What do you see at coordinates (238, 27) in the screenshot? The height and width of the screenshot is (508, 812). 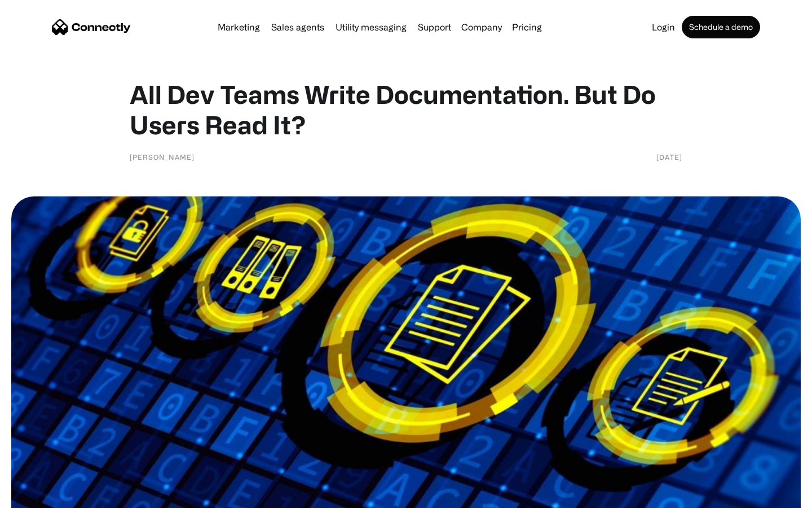 I see `a: Marketing` at bounding box center [238, 27].